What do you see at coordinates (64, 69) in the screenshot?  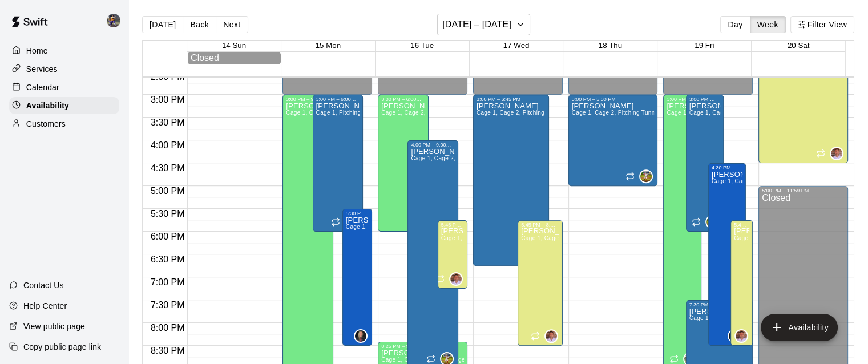 I see `a: Services` at bounding box center [64, 69].